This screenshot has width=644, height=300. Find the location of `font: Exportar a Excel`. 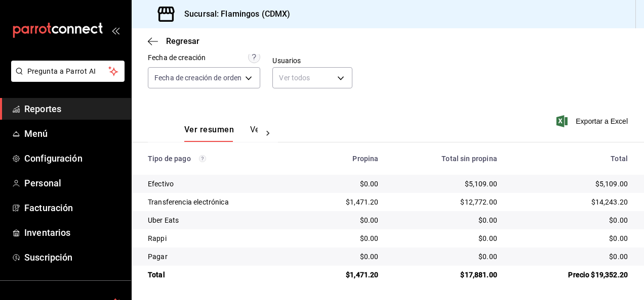

font: Exportar a Excel is located at coordinates (602, 121).